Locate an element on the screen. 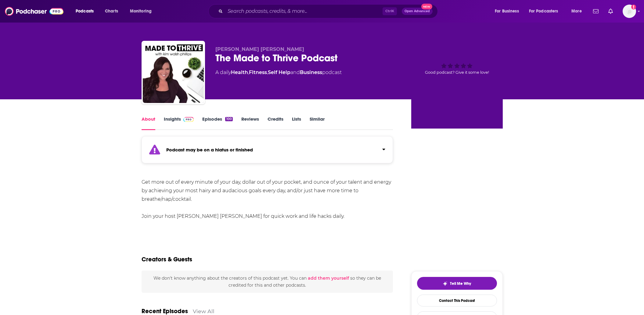  a: View All is located at coordinates (204, 311).